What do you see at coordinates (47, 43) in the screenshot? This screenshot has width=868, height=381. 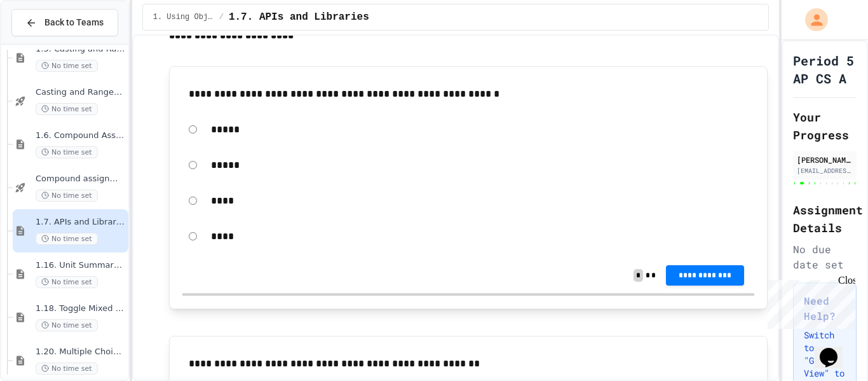 I see `div: Chat with us now!Close` at bounding box center [47, 43].